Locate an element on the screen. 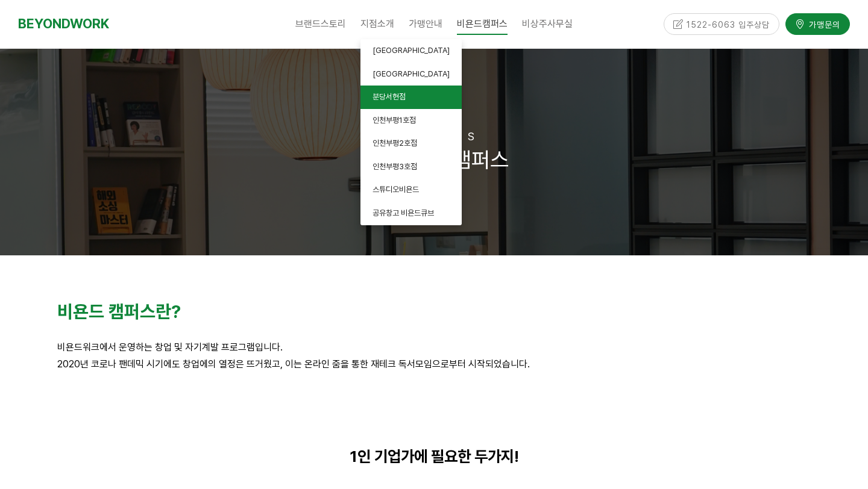  strong: 1인 기업가에 필요한 두가지! is located at coordinates (434, 456).